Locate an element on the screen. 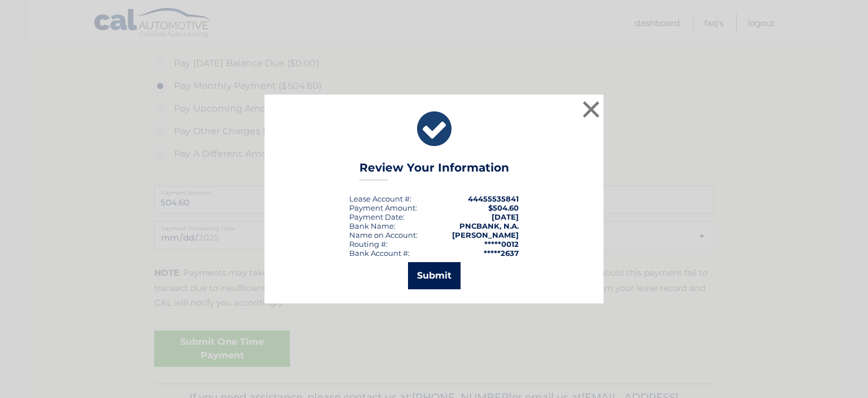  h3: Review Your Information is located at coordinates (434, 170).